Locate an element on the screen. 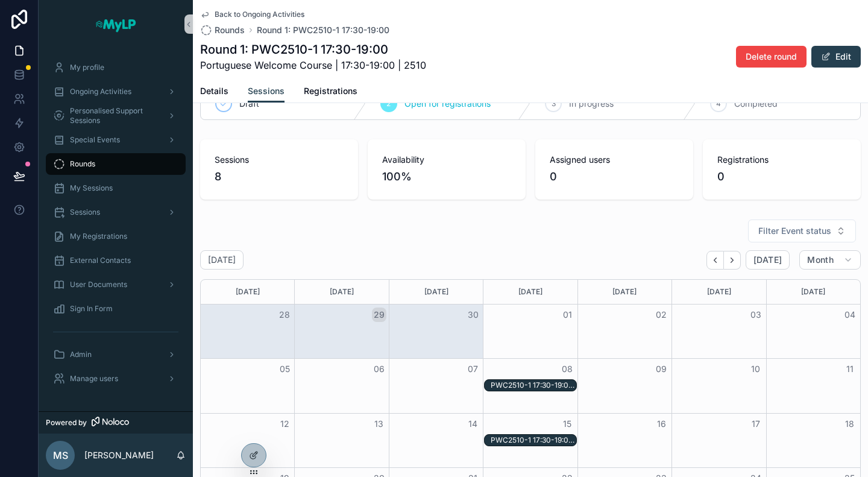 The width and height of the screenshot is (868, 477). span: Completed is located at coordinates (756, 104).